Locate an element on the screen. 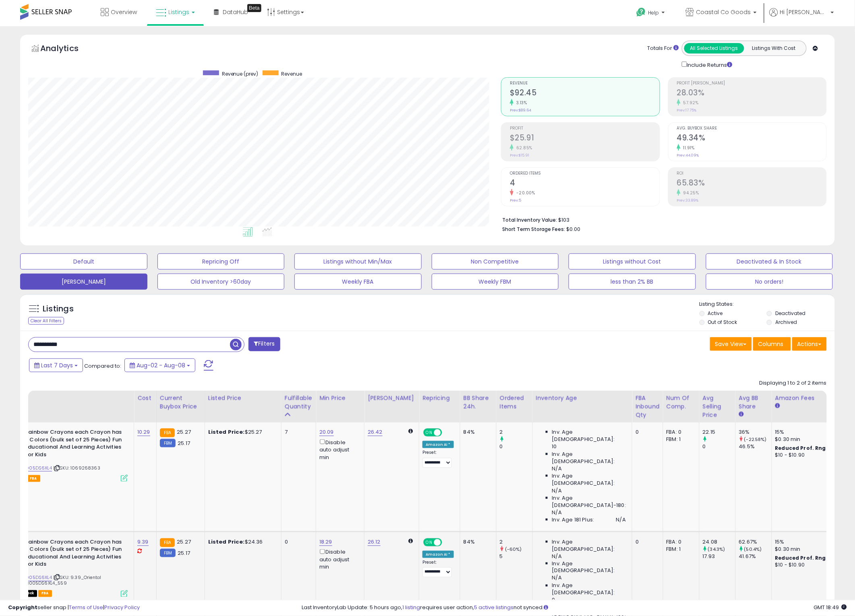 This screenshot has width=855, height=616. span: 25.17 is located at coordinates (183, 443).